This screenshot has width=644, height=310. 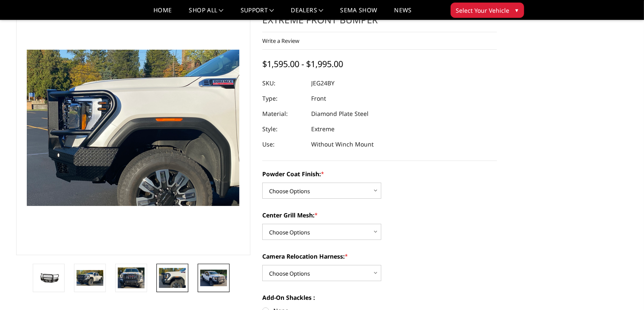 I want to click on dd: Without Winch Mount, so click(x=342, y=144).